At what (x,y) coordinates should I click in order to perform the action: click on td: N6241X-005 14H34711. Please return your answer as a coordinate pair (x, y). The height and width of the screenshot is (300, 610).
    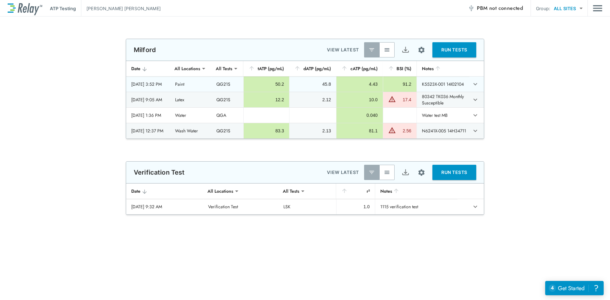
    Looking at the image, I should click on (443, 131).